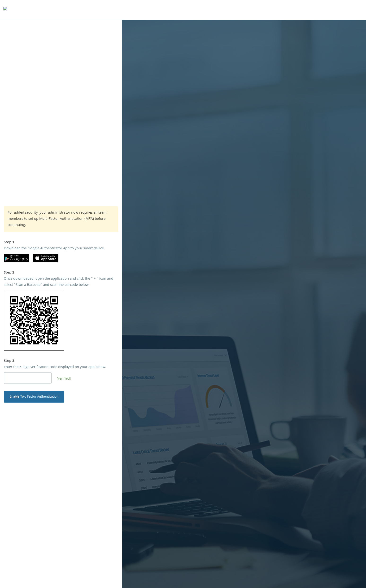 The image size is (366, 588). Describe the element at coordinates (46, 258) in the screenshot. I see `img: apple-app-store.svg` at that location.